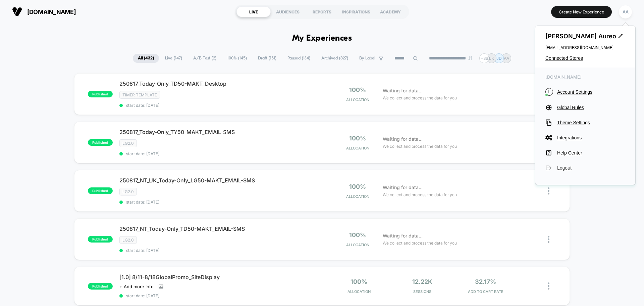 The image size is (644, 306). Describe the element at coordinates (288, 12) in the screenshot. I see `div: AUDIENCES` at that location.